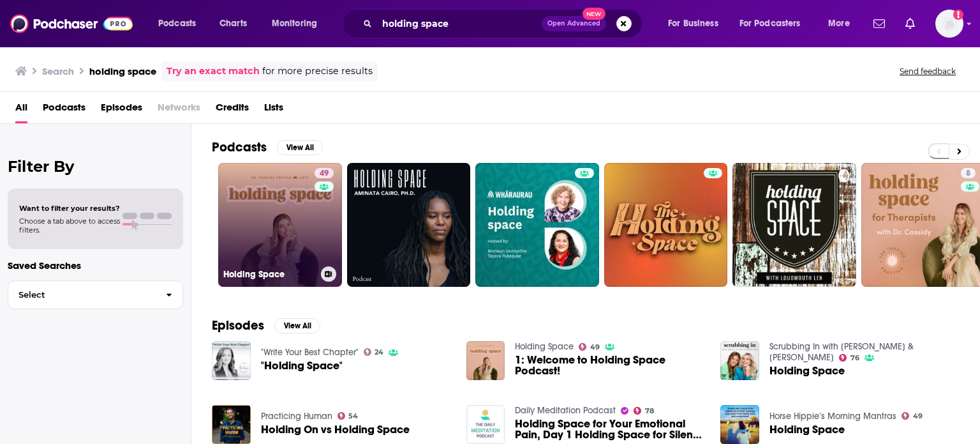  Describe the element at coordinates (232, 110) in the screenshot. I see `span: Credits` at that location.